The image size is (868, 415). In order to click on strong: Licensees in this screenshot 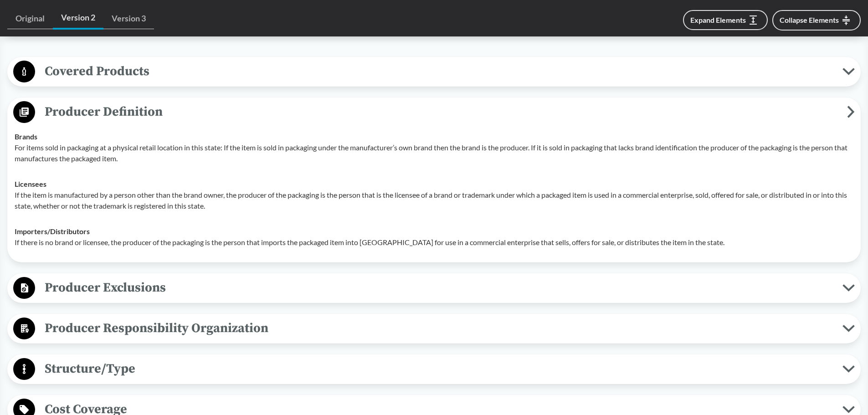, I will do `click(31, 184)`.